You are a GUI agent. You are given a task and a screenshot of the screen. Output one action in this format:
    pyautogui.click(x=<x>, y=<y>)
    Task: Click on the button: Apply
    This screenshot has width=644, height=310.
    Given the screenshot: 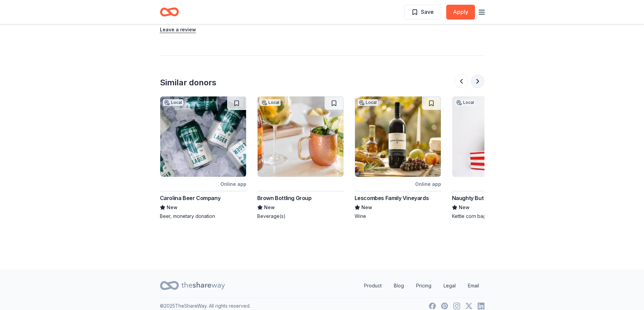 What is the action you would take?
    pyautogui.click(x=460, y=12)
    